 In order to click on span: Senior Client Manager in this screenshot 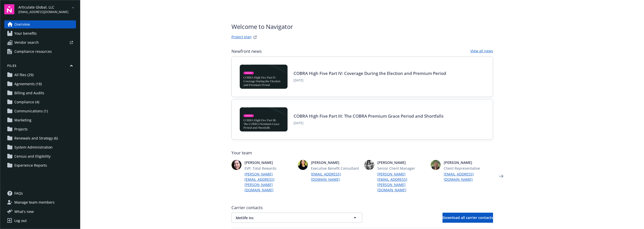, I will do `click(402, 168)`.